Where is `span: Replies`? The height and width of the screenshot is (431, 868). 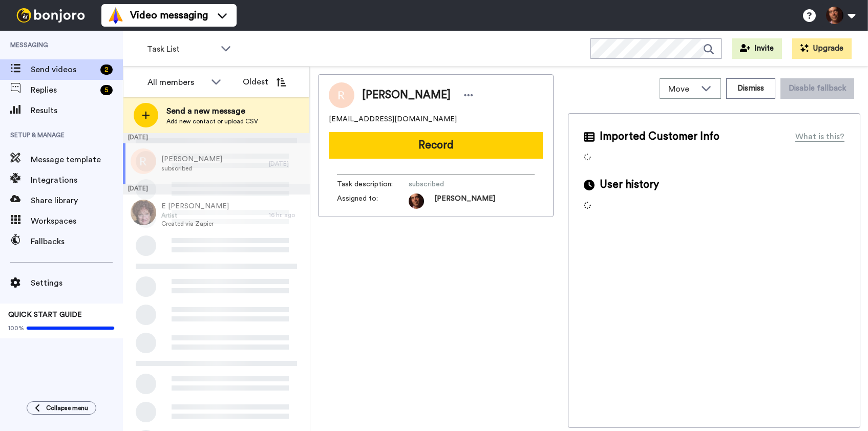
span: Replies is located at coordinates (63, 90).